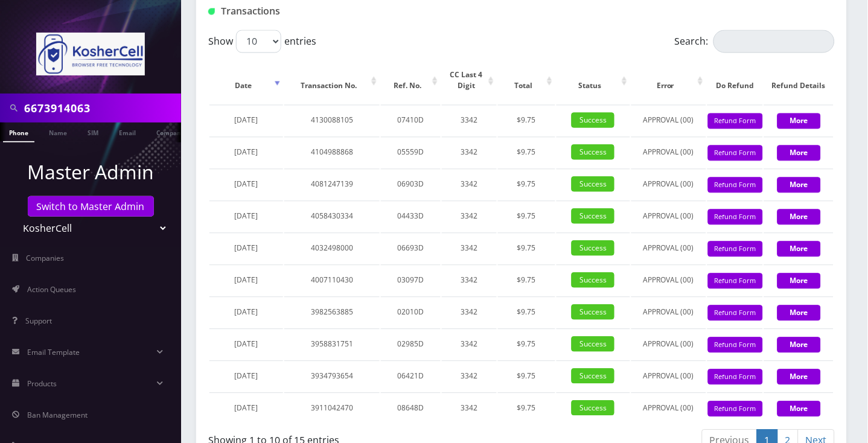 This screenshot has width=868, height=443. What do you see at coordinates (411, 312) in the screenshot?
I see `td: 02010D` at bounding box center [411, 312].